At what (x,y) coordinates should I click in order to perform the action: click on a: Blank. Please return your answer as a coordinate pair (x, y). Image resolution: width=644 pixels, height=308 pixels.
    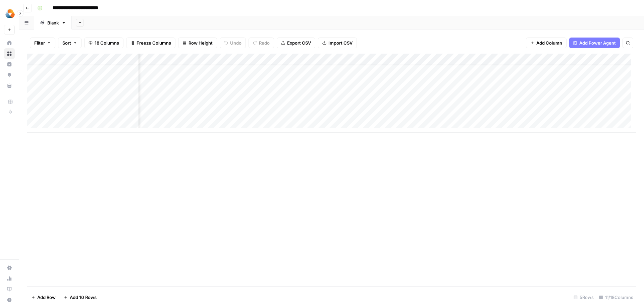
    Looking at the image, I should click on (53, 23).